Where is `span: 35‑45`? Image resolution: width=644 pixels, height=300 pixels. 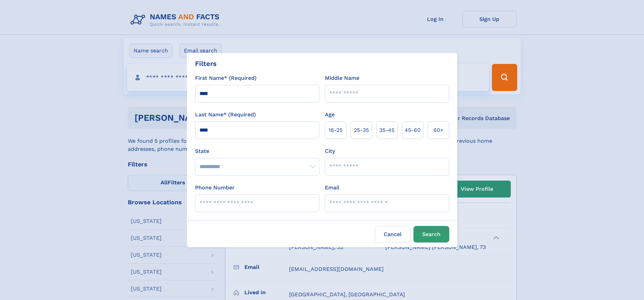
span: 35‑45 is located at coordinates (387, 130).